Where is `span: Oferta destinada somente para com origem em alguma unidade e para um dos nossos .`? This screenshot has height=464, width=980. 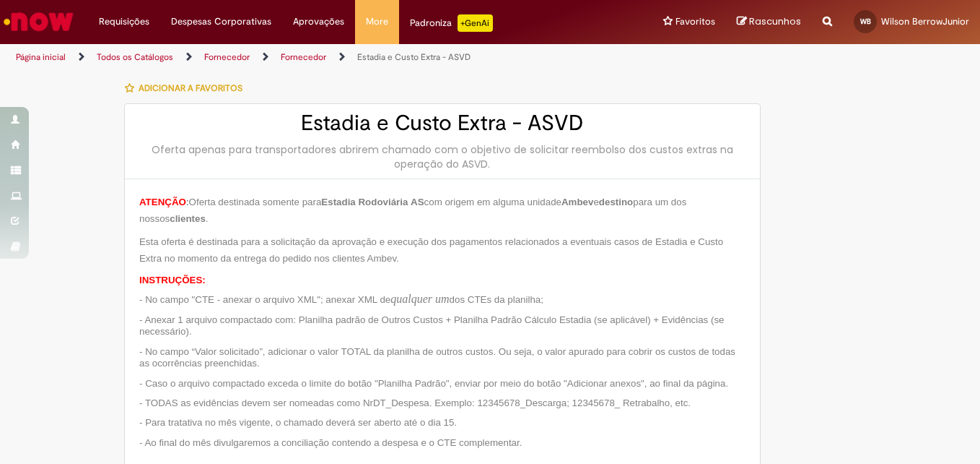 span: Oferta destinada somente para com origem em alguma unidade e para um dos nossos . is located at coordinates (412, 210).